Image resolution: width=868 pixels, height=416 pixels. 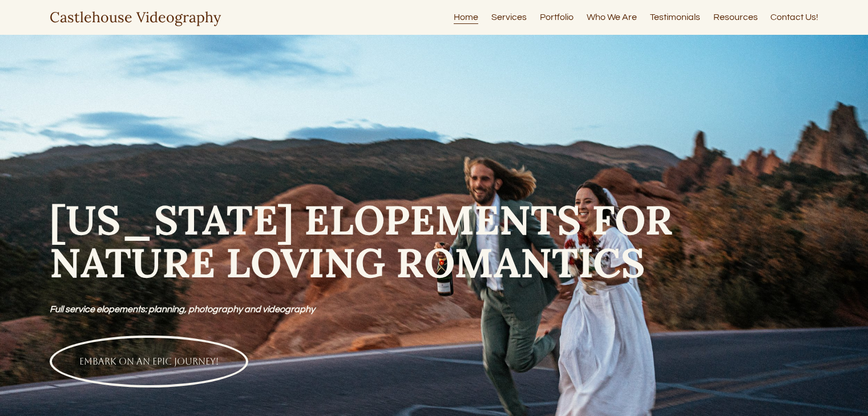 What do you see at coordinates (675, 17) in the screenshot?
I see `a: Testimonials` at bounding box center [675, 17].